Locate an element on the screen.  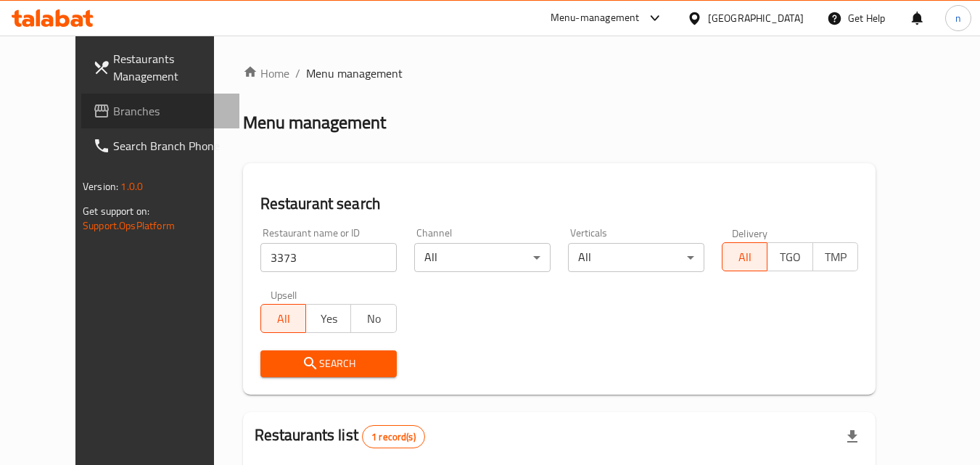
span: No is located at coordinates (373, 319).